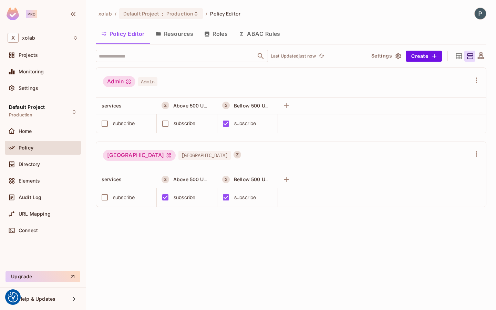 This screenshot has height=310, width=496. What do you see at coordinates (34, 214) in the screenshot?
I see `span: URL Mapping` at bounding box center [34, 214].